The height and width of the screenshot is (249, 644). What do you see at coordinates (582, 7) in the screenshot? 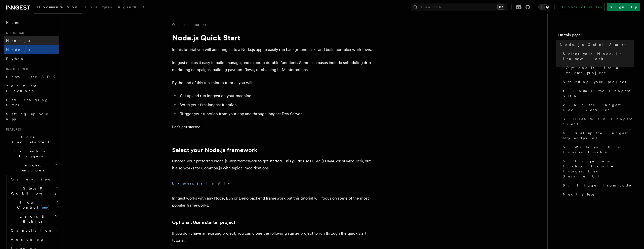
I see `a: Contact sales` at bounding box center [582, 7].